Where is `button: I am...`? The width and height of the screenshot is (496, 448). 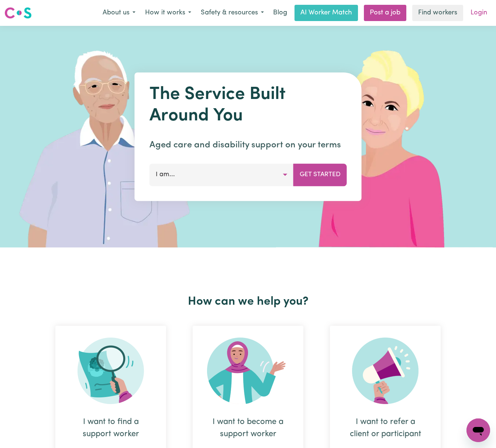
button: I am... is located at coordinates (221, 175).